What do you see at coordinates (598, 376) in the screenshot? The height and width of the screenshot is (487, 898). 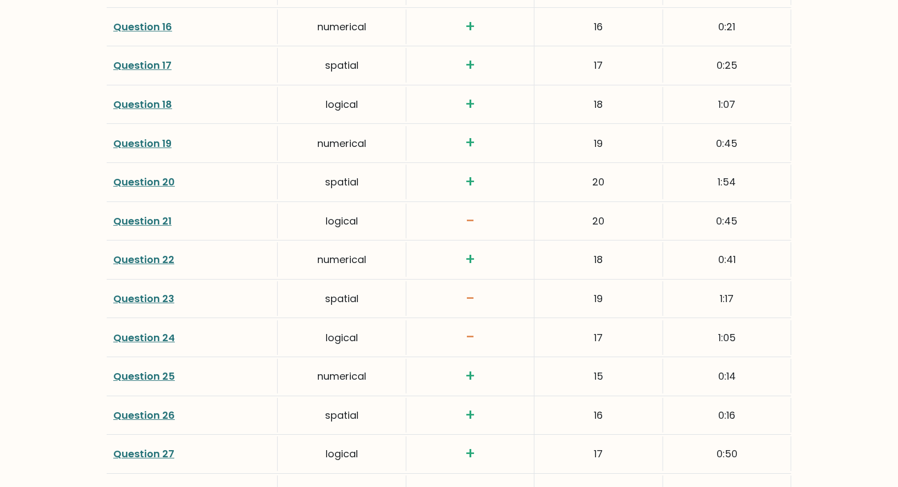 I see `div: 15` at bounding box center [598, 376].